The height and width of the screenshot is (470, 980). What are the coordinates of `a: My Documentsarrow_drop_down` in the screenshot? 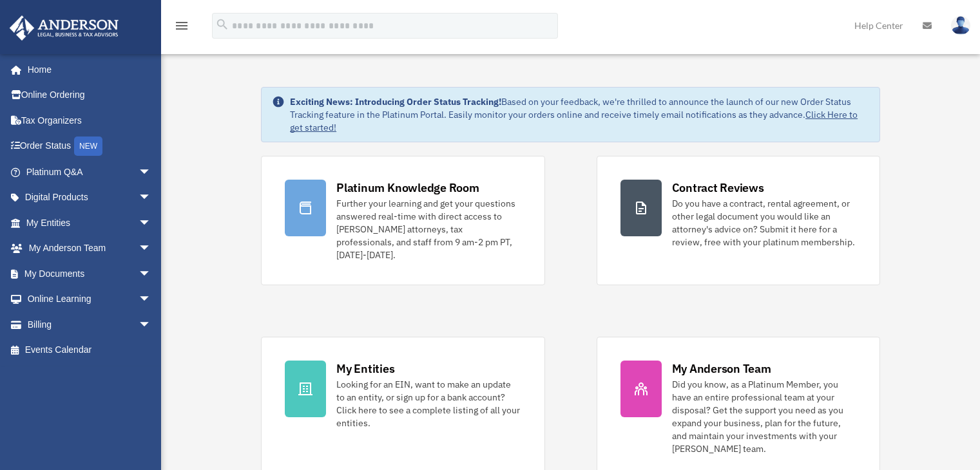 It's located at (90, 274).